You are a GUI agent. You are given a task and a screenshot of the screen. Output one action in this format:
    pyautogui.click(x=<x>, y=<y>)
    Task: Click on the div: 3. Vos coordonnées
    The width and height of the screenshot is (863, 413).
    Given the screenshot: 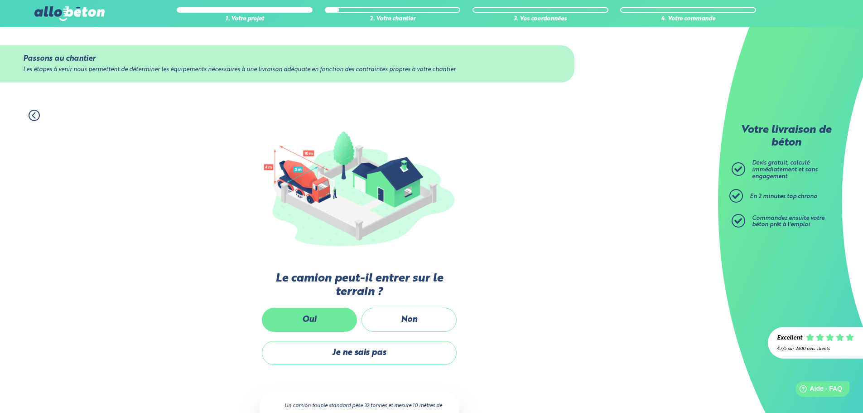 What is the action you would take?
    pyautogui.click(x=541, y=19)
    